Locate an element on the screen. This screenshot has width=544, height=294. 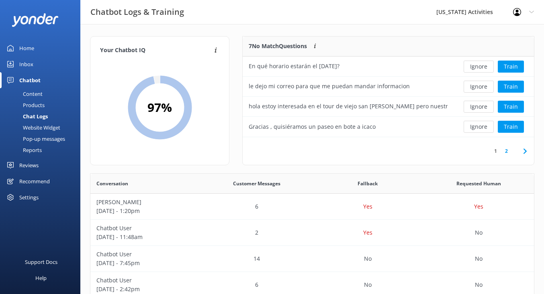
h3: Chatbot Logs & Training is located at coordinates (137, 12).